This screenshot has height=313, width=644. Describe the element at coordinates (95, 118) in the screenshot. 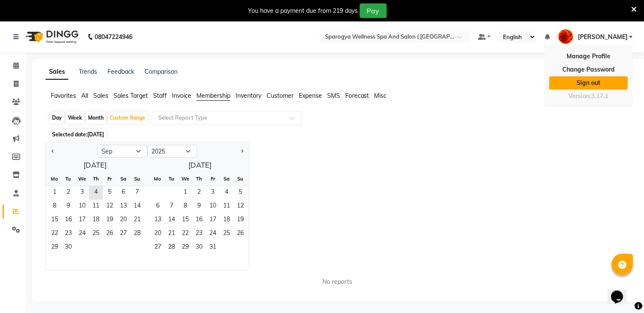

I see `div: Month` at that location.